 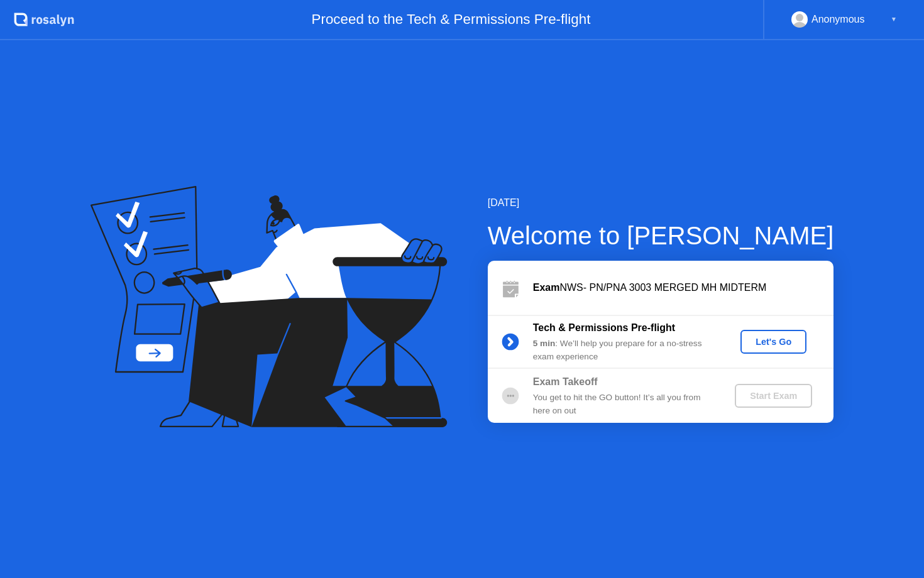 I want to click on div: Start Exam, so click(x=772, y=397).